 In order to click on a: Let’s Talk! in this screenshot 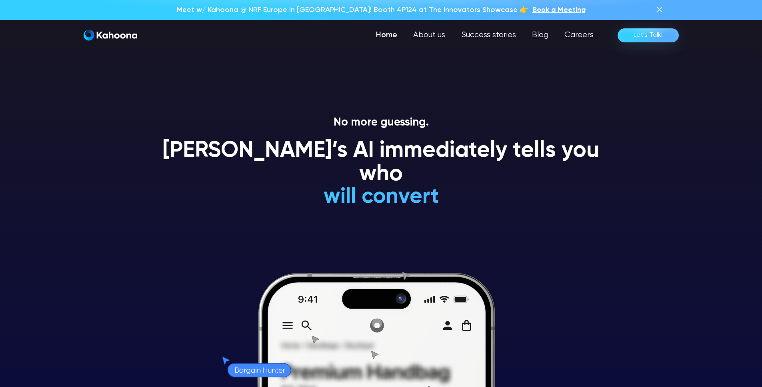, I will do `click(648, 35)`.